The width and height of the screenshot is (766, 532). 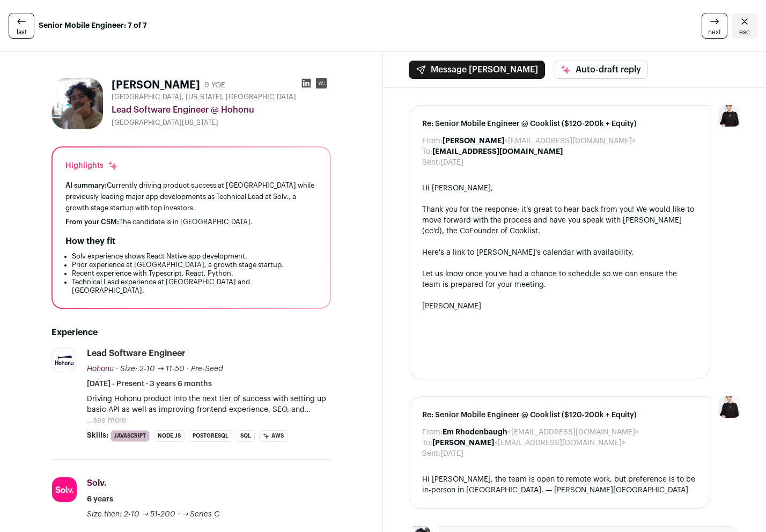 What do you see at coordinates (744, 26) in the screenshot?
I see `a: Close` at bounding box center [744, 26].